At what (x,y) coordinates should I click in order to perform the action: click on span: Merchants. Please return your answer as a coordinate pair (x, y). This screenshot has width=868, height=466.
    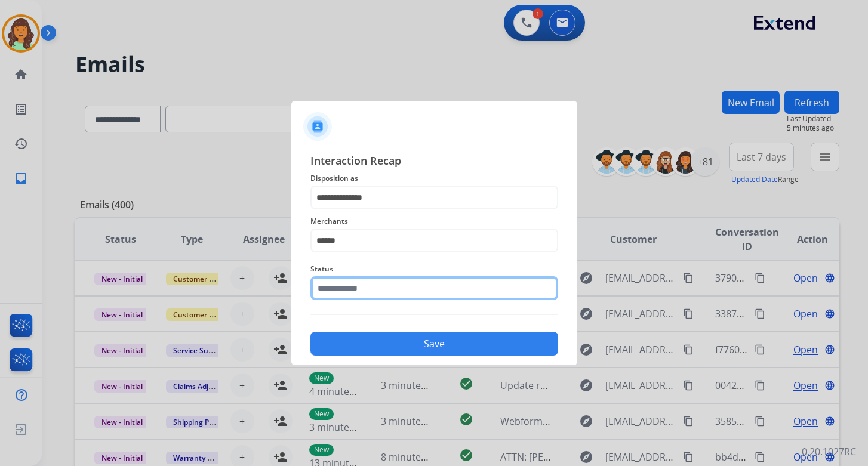
    Looking at the image, I should click on (434, 221).